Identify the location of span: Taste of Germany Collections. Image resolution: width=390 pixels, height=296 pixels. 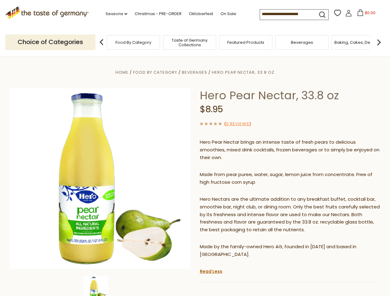
(190, 43).